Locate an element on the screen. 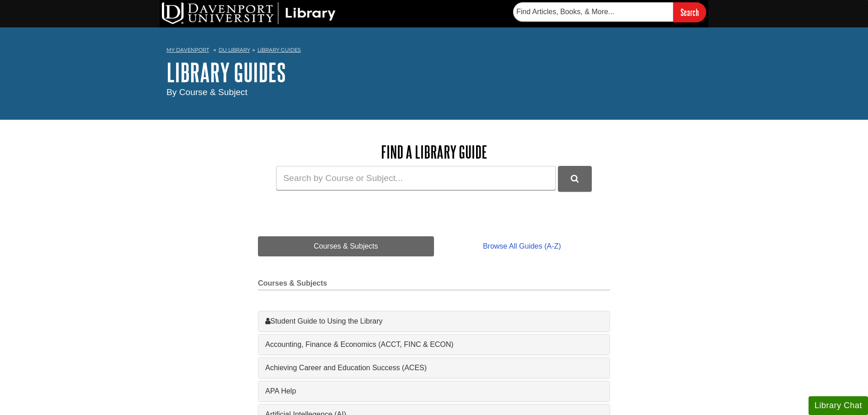 The width and height of the screenshot is (868, 415). form: Searches DU Library's articles, books, and more is located at coordinates (609, 12).